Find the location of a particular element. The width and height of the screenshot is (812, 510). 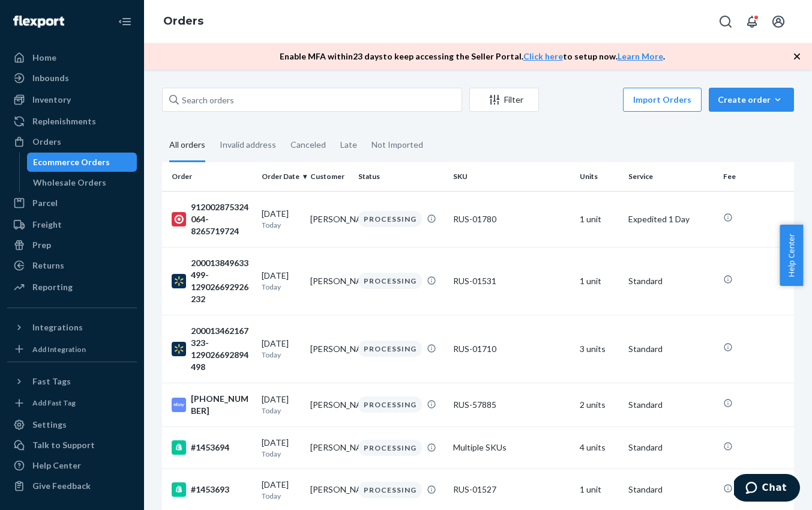

button: Create order is located at coordinates (751, 99).